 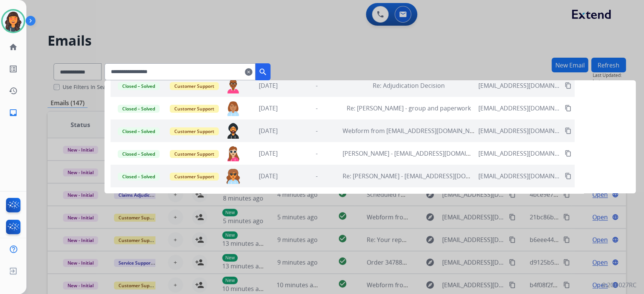 I want to click on mat-icon: clear, so click(x=249, y=72).